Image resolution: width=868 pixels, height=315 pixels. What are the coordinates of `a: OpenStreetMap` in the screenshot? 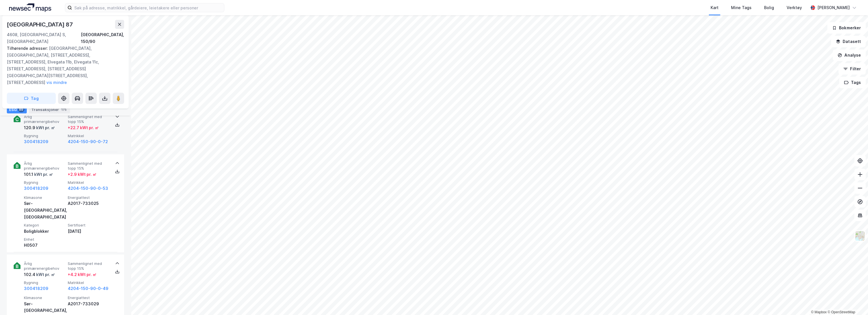 It's located at (841, 313).